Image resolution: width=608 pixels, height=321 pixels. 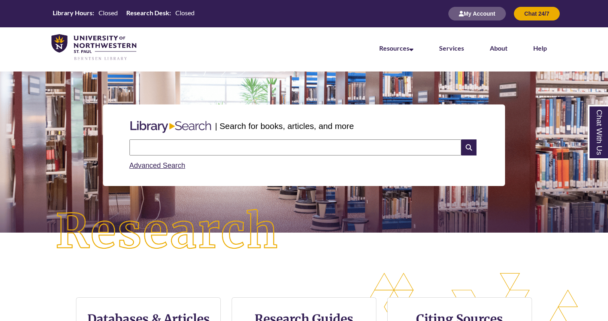 I want to click on th: Library Hours:, so click(x=72, y=13).